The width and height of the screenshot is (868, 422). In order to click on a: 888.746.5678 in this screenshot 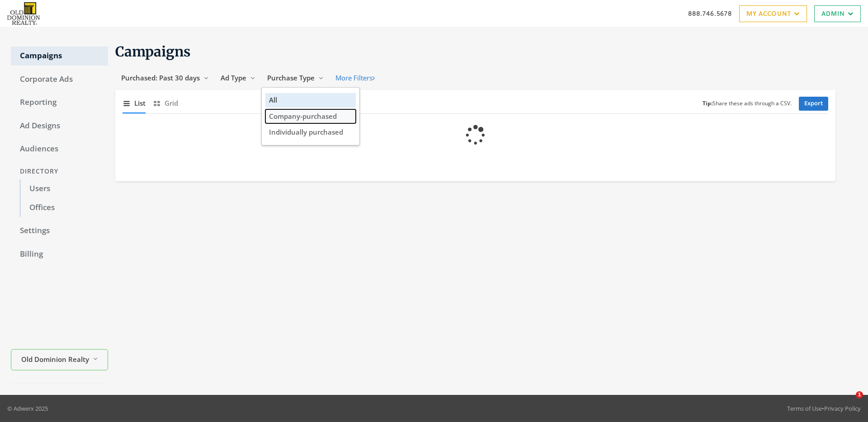, I will do `click(710, 13)`.